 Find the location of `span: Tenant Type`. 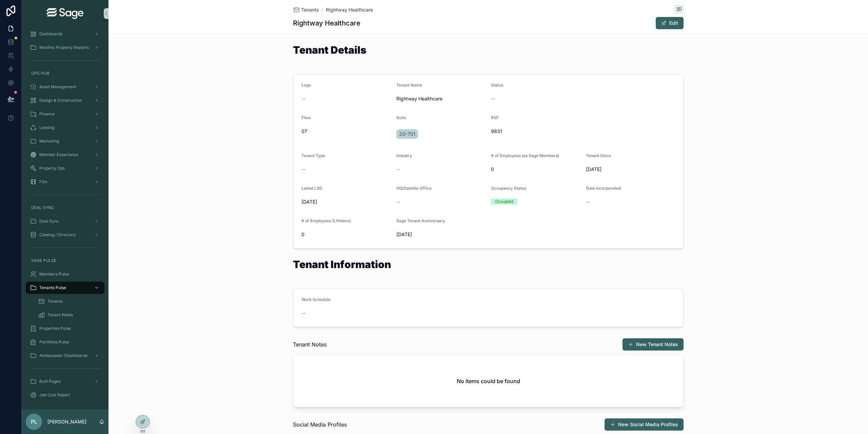

span: Tenant Type is located at coordinates (313, 155).